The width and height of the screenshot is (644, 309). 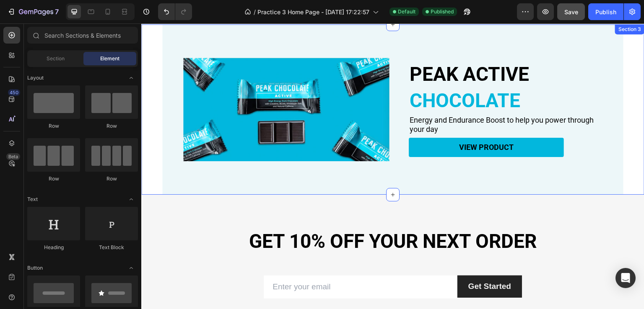 I want to click on button: <p>view product</p>, so click(x=345, y=124).